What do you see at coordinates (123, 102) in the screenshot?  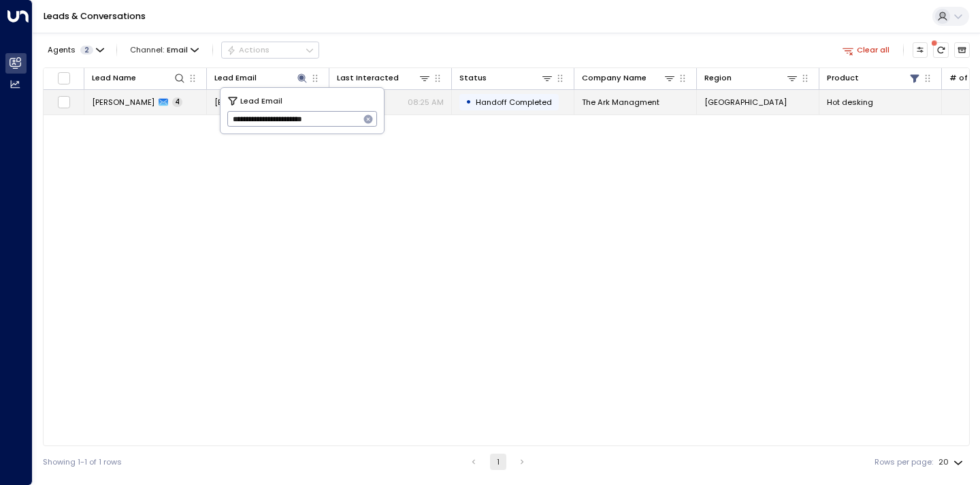 I see `span: Olivia Colegrave` at bounding box center [123, 102].